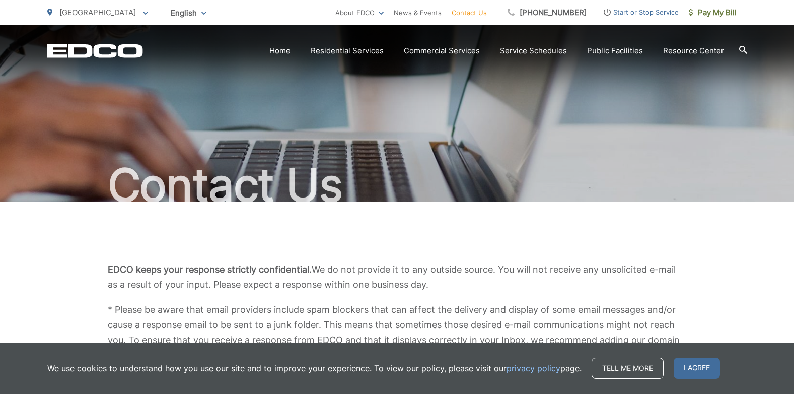  What do you see at coordinates (314, 368) in the screenshot?
I see `p: We use cookies to understand how you use our site and to improve your experience. To view our pol...` at bounding box center [314, 368].